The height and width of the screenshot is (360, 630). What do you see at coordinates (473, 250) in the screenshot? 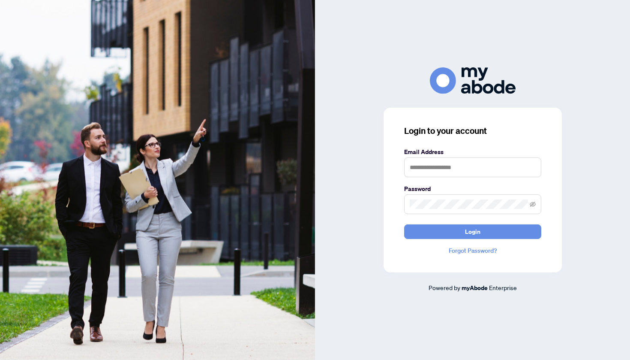
I see `a: Forgot Password?` at bounding box center [473, 250].